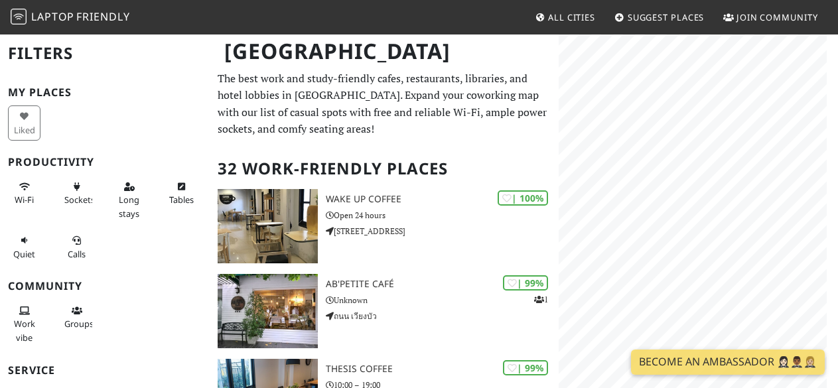 The image size is (838, 388). What do you see at coordinates (442, 199) in the screenshot?
I see `h3: Wake Up Coffee` at bounding box center [442, 199].